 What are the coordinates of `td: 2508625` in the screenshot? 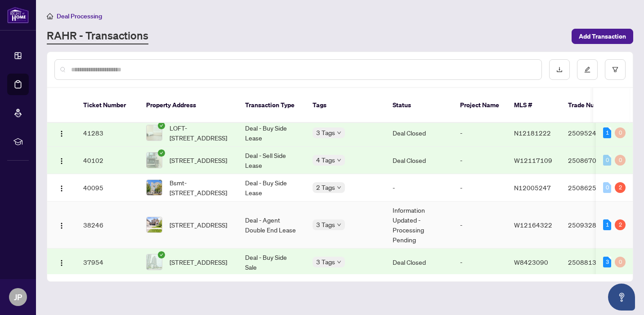 It's located at (592, 188).